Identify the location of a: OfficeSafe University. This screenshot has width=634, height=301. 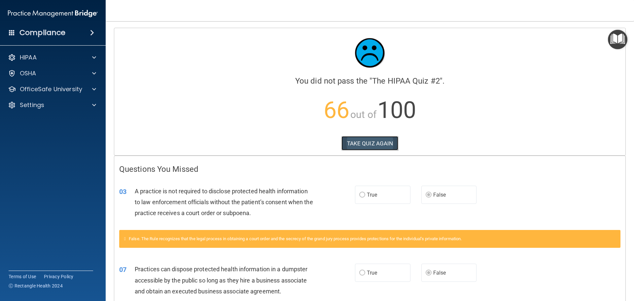
(52, 89).